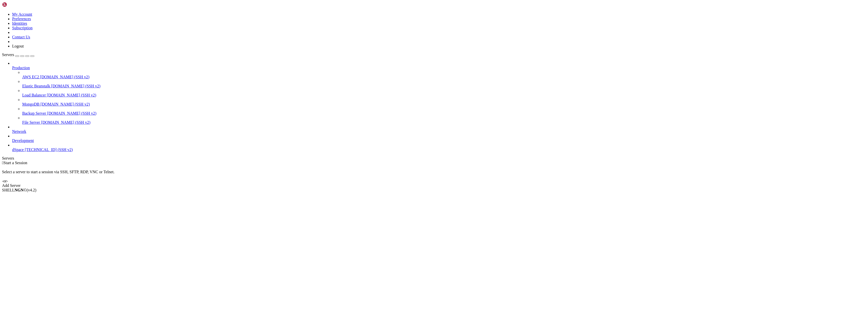 Image resolution: width=868 pixels, height=321 pixels. Describe the element at coordinates (30, 77) in the screenshot. I see `span: AWS EC2` at that location.